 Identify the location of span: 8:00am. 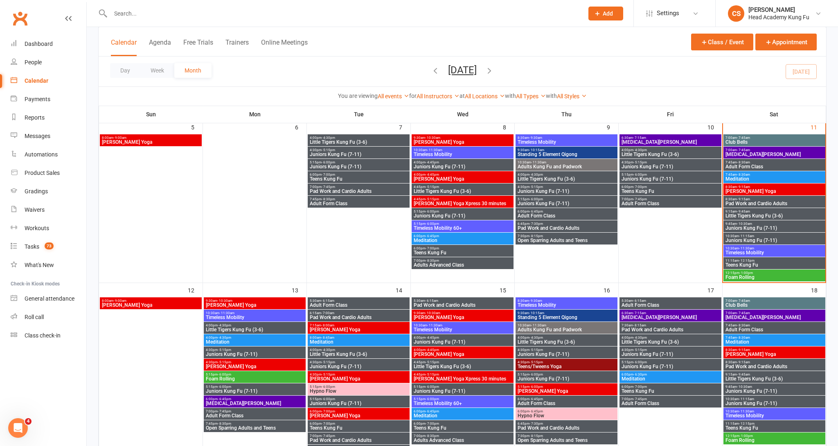
(151, 137).